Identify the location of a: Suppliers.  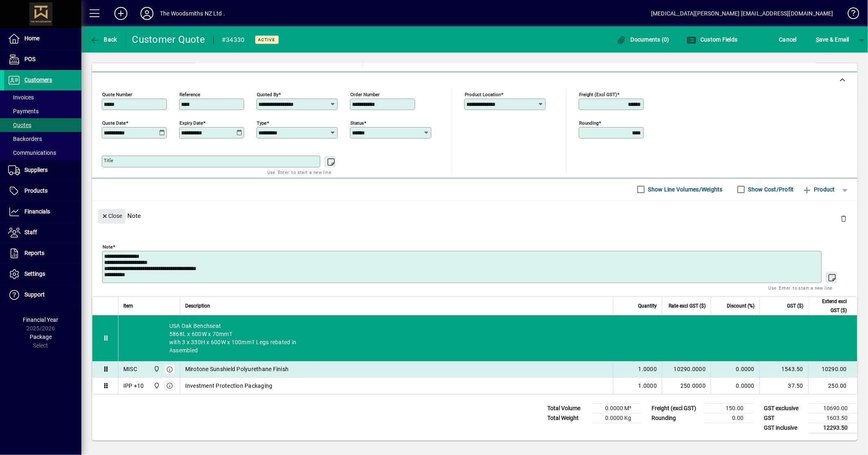
(43, 170).